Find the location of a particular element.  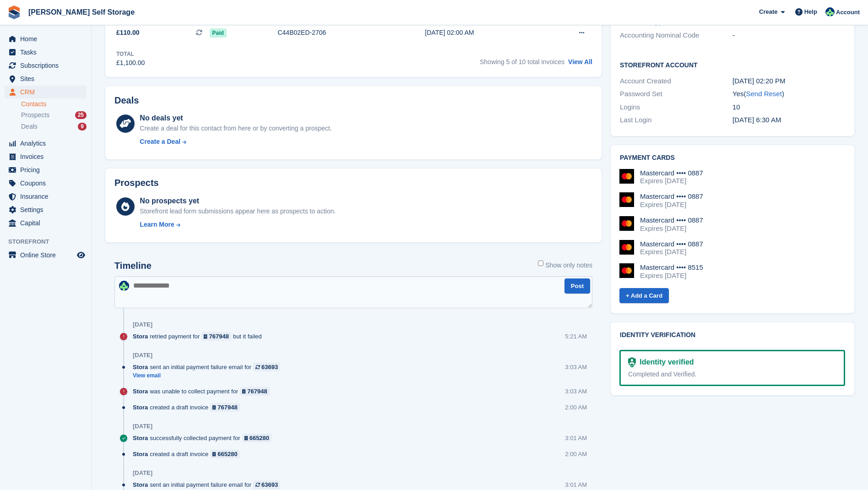

div: 665280 is located at coordinates (259, 437).